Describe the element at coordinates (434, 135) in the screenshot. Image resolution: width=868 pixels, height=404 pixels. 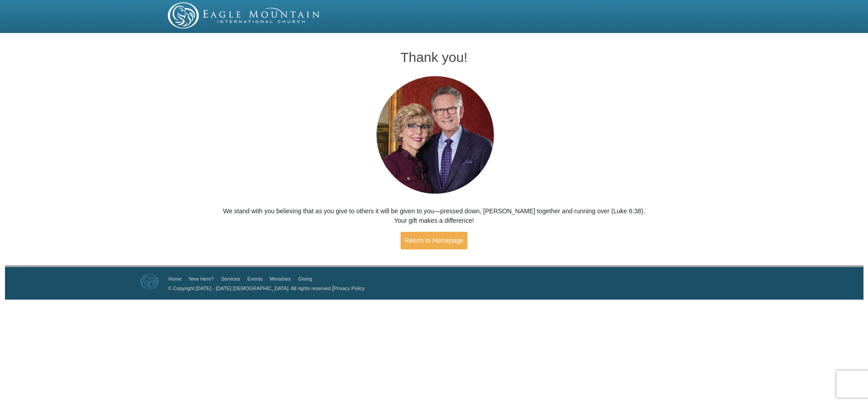
I see `img: Pastors George and Terri Pearsons` at that location.